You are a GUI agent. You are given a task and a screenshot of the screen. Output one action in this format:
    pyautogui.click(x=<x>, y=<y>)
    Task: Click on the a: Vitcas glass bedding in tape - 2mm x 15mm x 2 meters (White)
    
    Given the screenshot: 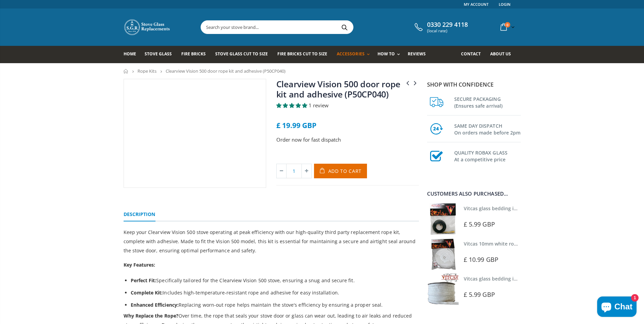 What is the action you would take?
    pyautogui.click(x=536, y=279)
    